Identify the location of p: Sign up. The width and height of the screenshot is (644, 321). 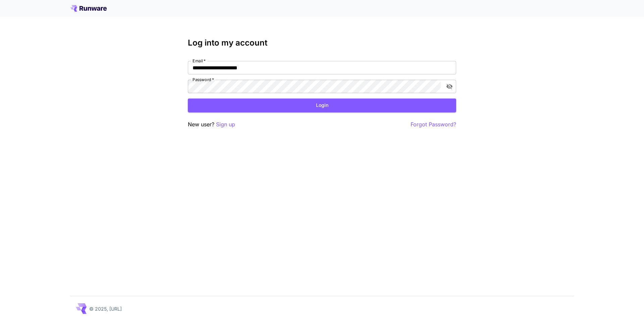
(225, 125).